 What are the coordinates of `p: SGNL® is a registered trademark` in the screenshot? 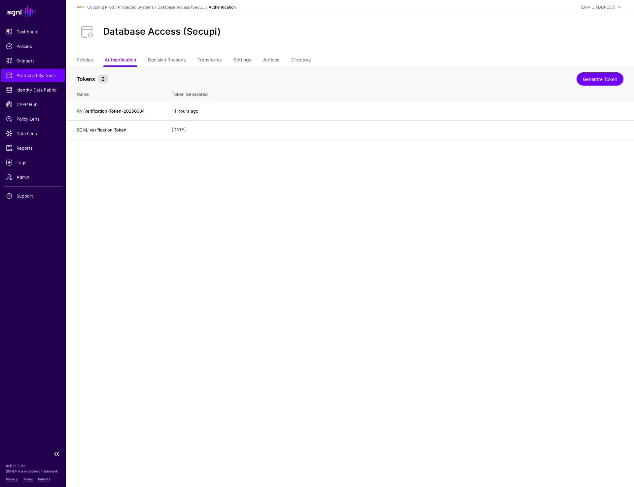 It's located at (33, 471).